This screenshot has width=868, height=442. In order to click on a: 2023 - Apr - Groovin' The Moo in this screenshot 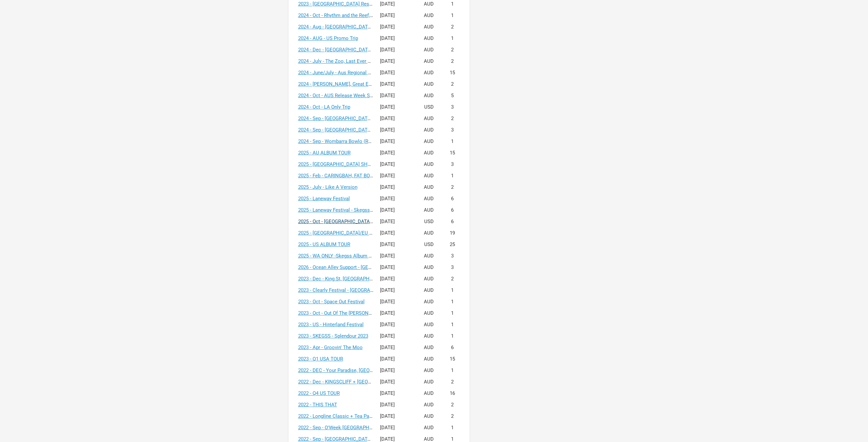, I will do `click(330, 347)`.